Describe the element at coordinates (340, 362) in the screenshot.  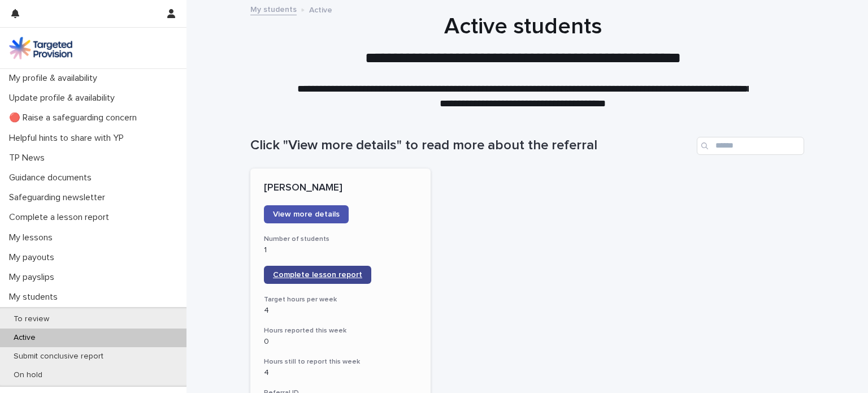
I see `h3: Hours still to report this week` at that location.